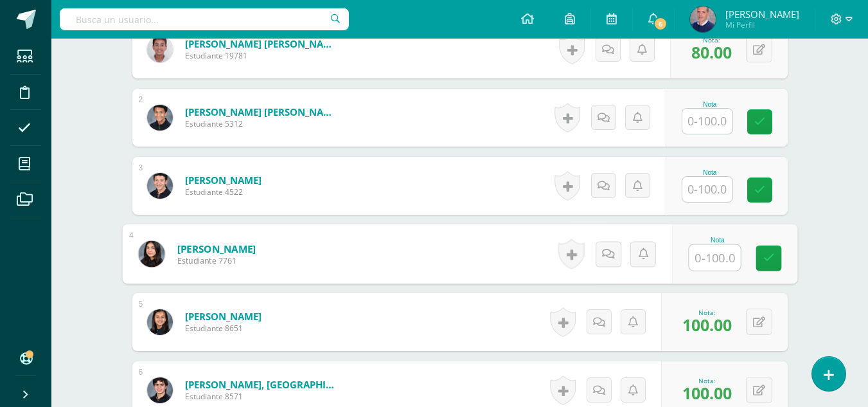 This screenshot has height=407, width=868. Describe the element at coordinates (160, 321) in the screenshot. I see `img: a2790c5b2a98a6b9ee3b161d5eb69508.png` at that location.